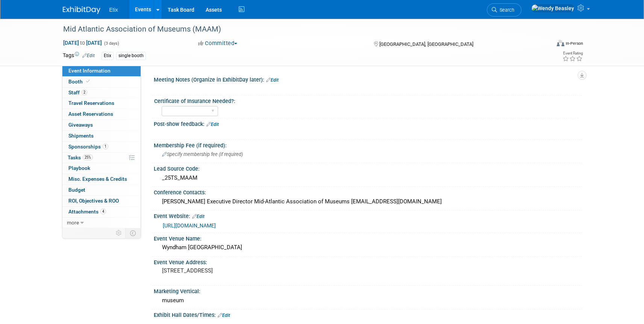 This screenshot has height=324, width=644. I want to click on div: Conference Contacts:, so click(368, 191).